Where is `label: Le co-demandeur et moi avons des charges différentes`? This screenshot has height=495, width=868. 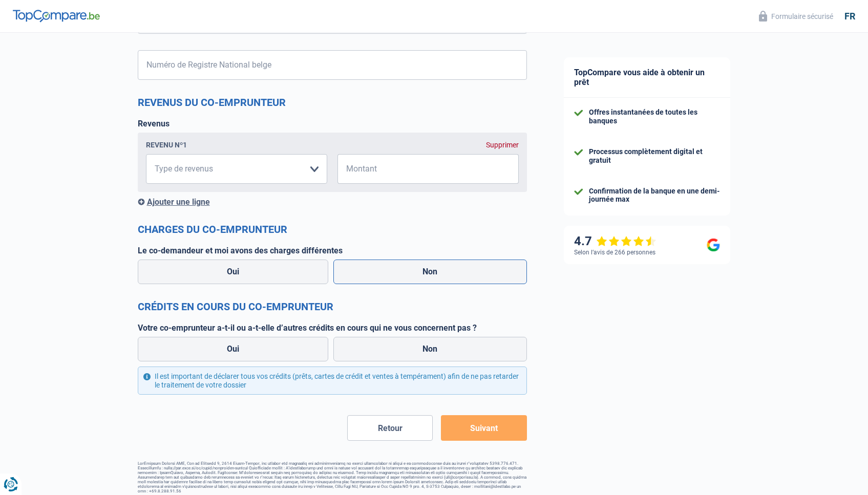
label: Le co-demandeur et moi avons des charges différentes is located at coordinates (333, 250).